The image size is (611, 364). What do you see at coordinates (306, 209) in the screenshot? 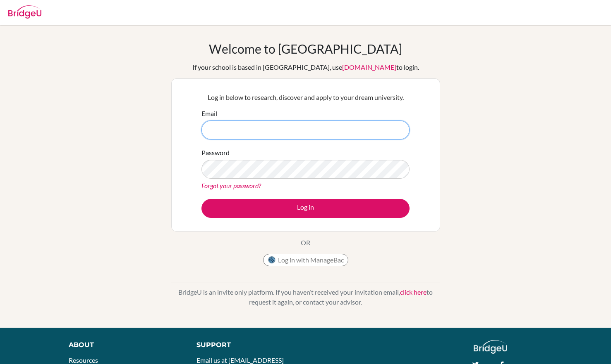
I see `button: Log in` at bounding box center [306, 209].